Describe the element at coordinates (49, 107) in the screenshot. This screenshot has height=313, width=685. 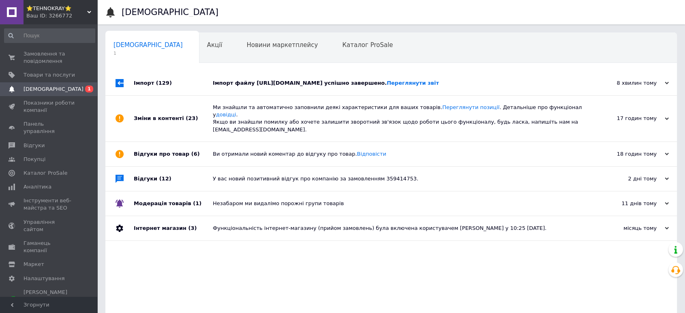
I see `span: Показники роботи компанії` at that location.